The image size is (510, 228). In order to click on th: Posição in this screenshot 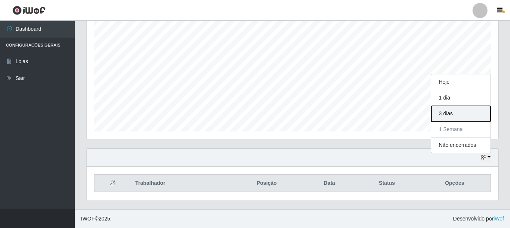, I will do `click(267, 183)`.